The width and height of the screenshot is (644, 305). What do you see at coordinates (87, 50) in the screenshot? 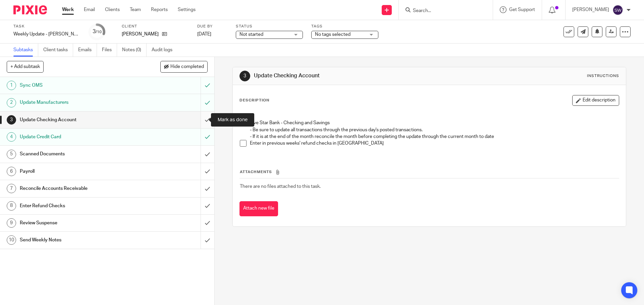
I see `a: Emails` at bounding box center [87, 50].